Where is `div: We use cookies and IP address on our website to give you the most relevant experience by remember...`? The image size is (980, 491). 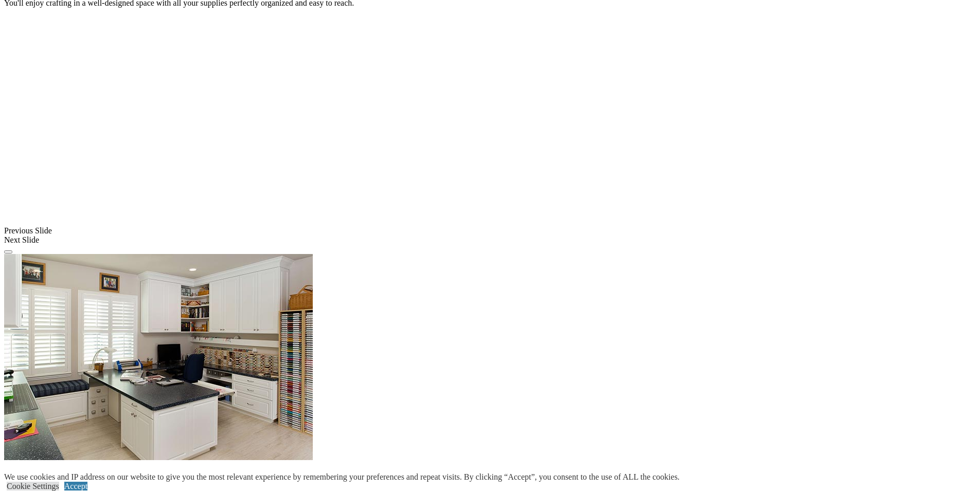 div: We use cookies and IP address on our website to give you the most relevant experience by remember... is located at coordinates (342, 476).